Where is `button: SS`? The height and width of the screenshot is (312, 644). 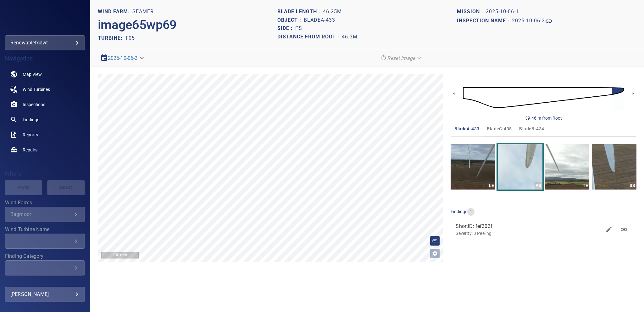
button: SS is located at coordinates (614, 167).